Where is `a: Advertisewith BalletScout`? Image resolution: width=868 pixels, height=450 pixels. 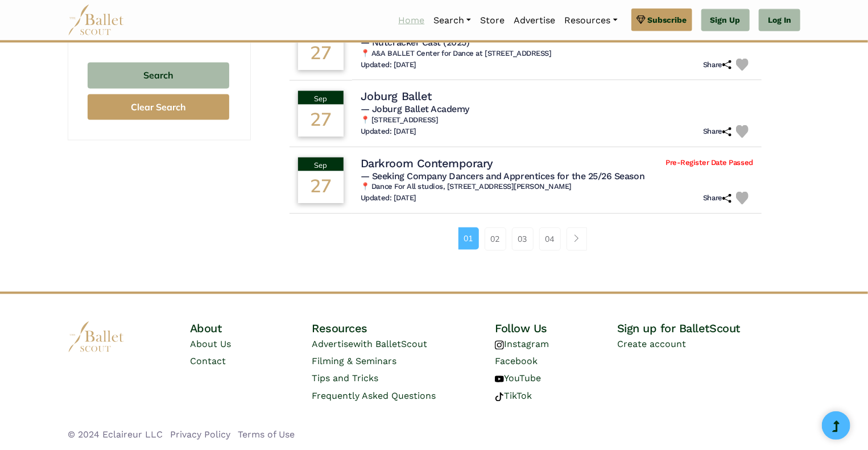 a: Advertisewith BalletScout is located at coordinates (369, 344).